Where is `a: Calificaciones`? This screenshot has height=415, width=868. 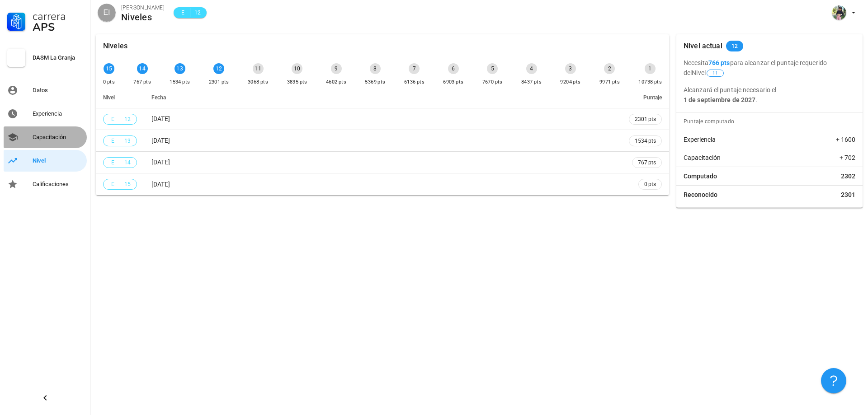
a: Calificaciones is located at coordinates (45, 184).